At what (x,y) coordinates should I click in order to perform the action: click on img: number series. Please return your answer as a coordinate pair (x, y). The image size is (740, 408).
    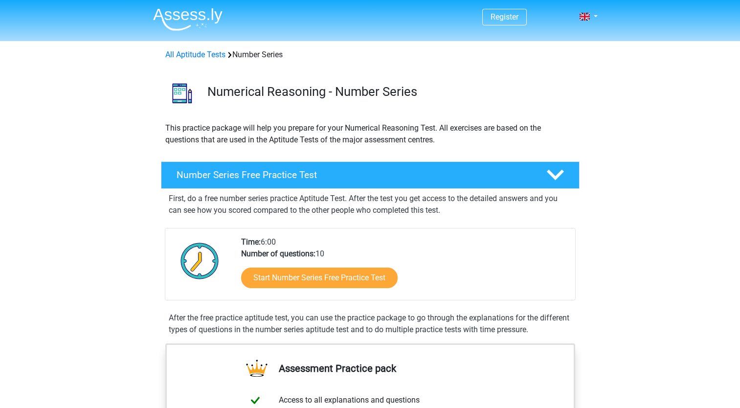
    Looking at the image, I should click on (182, 93).